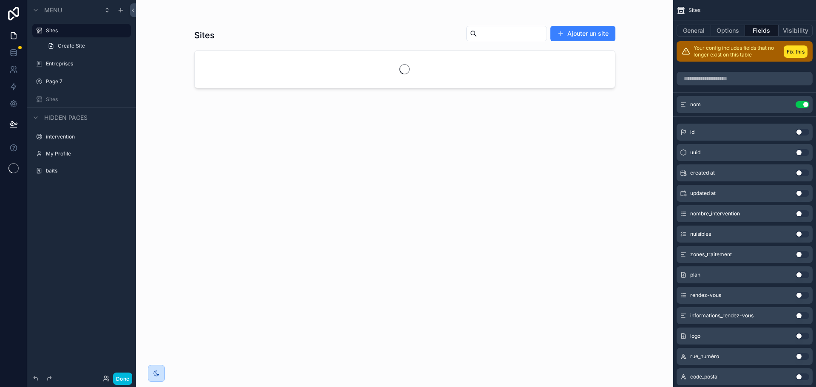  I want to click on label: Entreprises, so click(86, 64).